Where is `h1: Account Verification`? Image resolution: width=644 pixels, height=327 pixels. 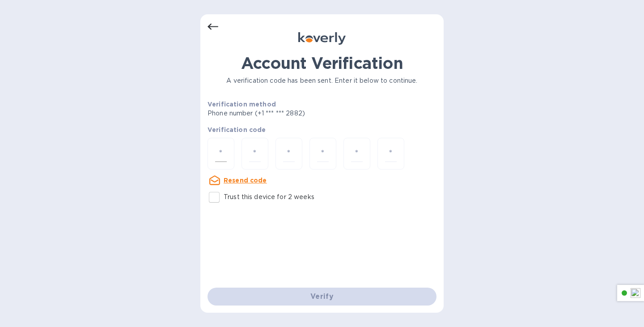 h1: Account Verification is located at coordinates (322, 63).